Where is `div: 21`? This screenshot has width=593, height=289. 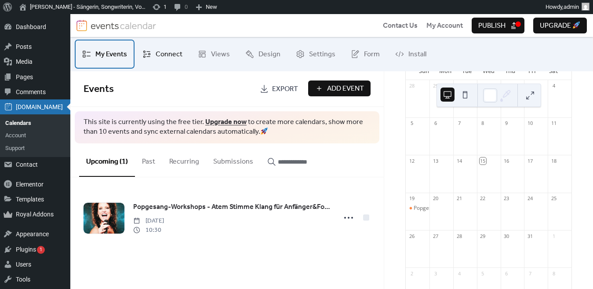
div: 21 is located at coordinates (459, 198).